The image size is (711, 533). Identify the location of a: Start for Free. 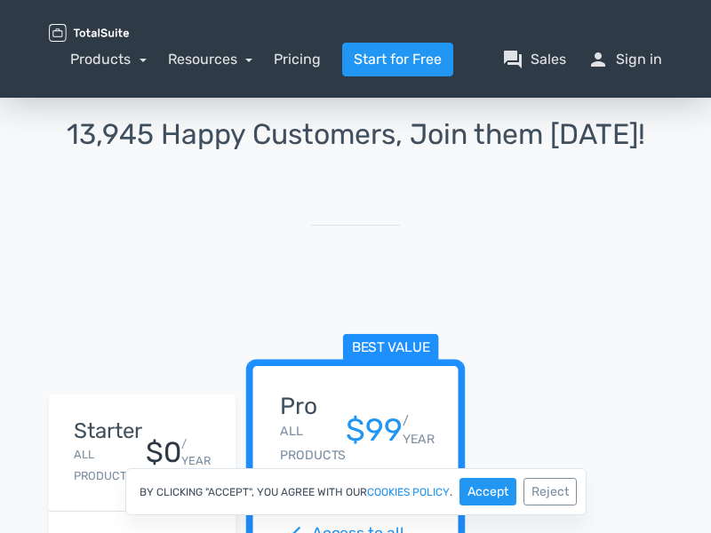
(397, 60).